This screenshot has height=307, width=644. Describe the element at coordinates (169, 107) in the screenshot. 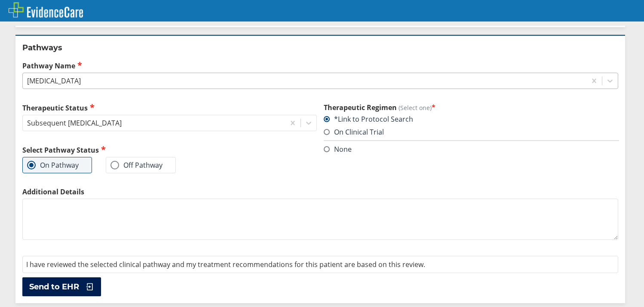

I see `label: Therapeutic Status` at that location.